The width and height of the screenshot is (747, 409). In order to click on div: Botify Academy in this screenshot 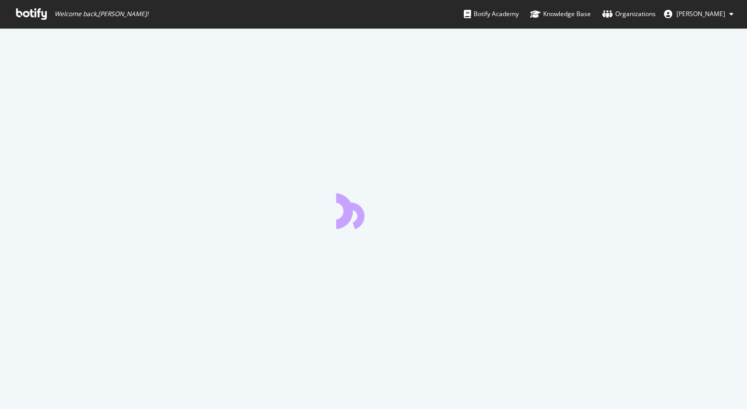, I will do `click(491, 14)`.